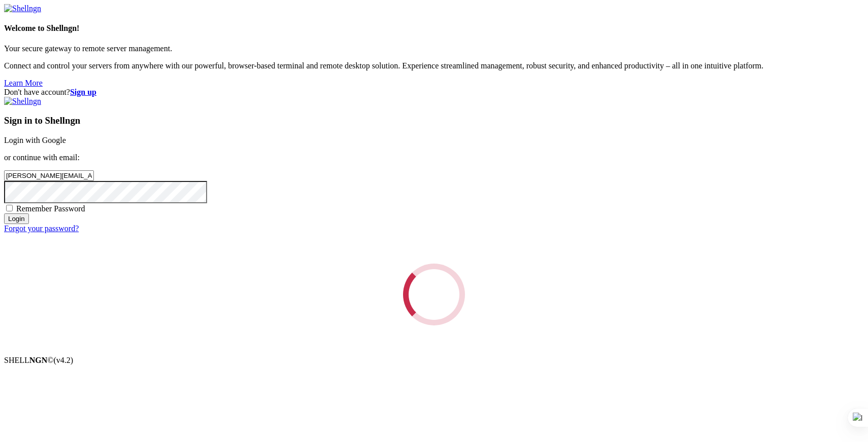 The height and width of the screenshot is (442, 868). What do you see at coordinates (84, 92) in the screenshot?
I see `strong: Sign up` at bounding box center [84, 92].